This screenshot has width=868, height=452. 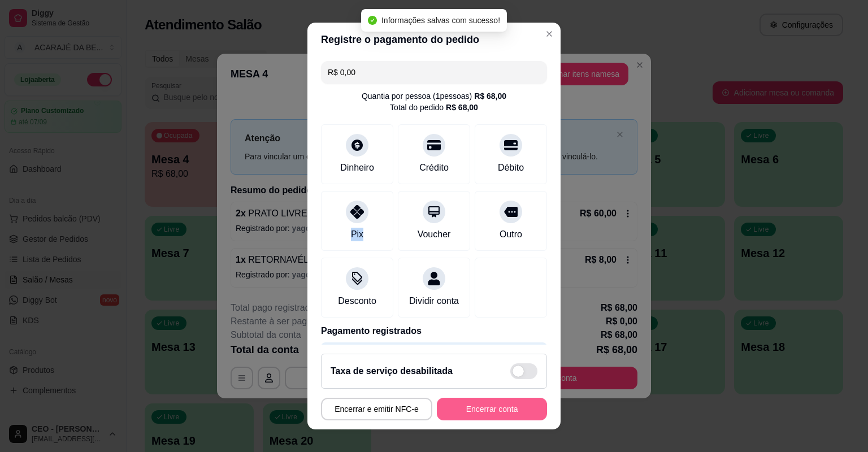 What do you see at coordinates (372, 20) in the screenshot?
I see `span: check-circle` at bounding box center [372, 20].